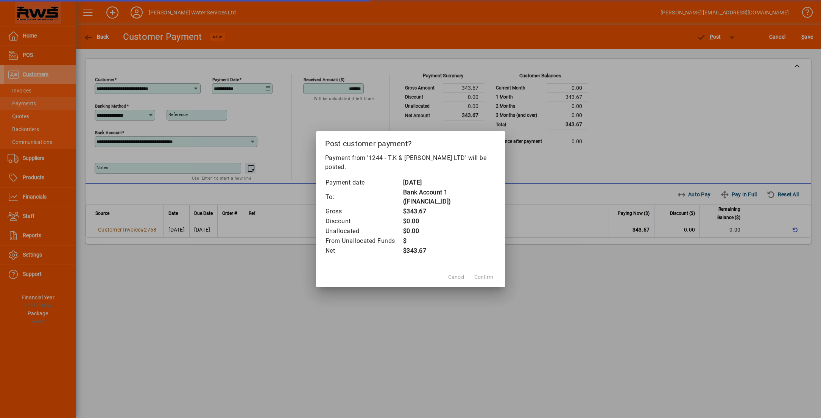 The width and height of the screenshot is (821, 418). I want to click on td: To:, so click(364, 197).